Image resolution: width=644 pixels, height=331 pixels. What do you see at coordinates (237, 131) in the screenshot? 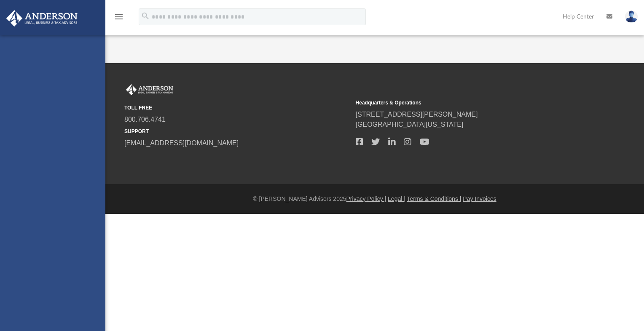
I see `small: SUPPORT` at bounding box center [237, 131].